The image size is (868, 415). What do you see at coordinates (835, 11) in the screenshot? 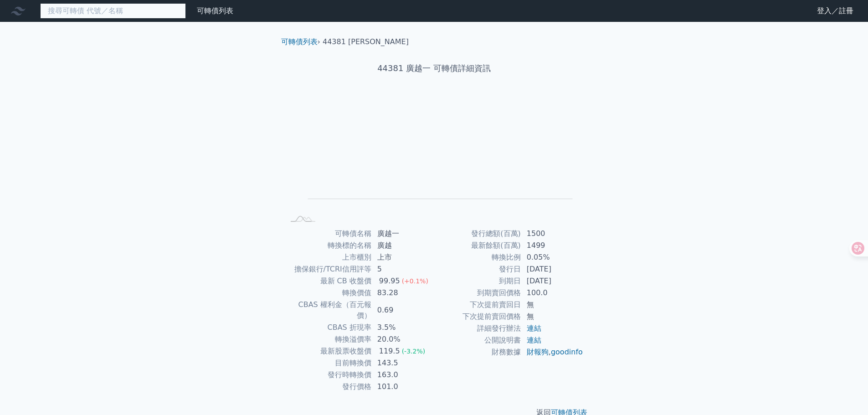
I see `a: 登入／註冊` at bounding box center [835, 11].